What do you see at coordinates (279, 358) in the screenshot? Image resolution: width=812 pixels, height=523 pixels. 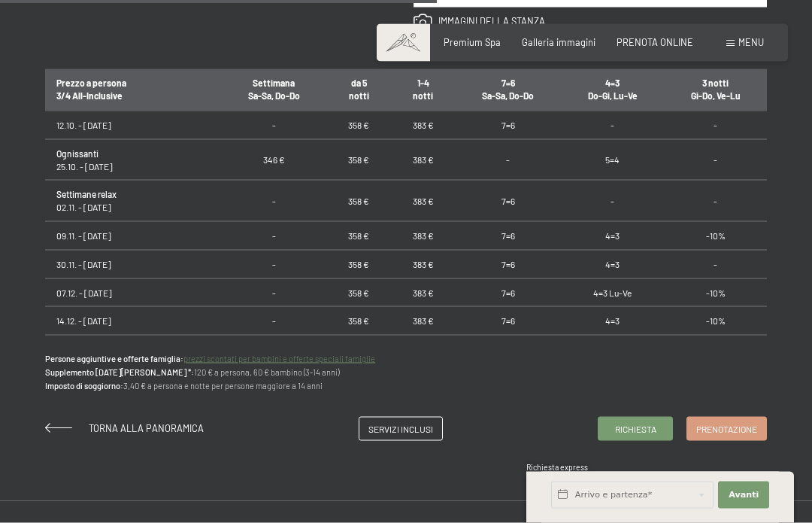 I see `a: prezzi scontati per bambini e offerte speciali famiglie` at bounding box center [279, 358].